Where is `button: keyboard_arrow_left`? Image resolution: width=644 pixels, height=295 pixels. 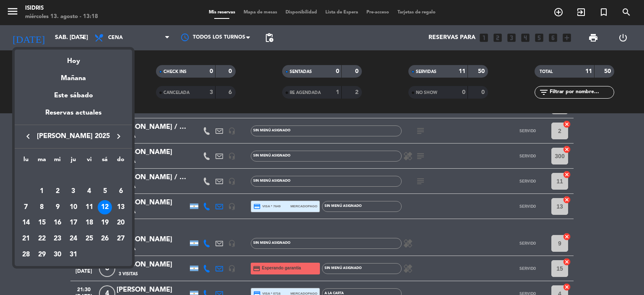 button: keyboard_arrow_left is located at coordinates (28, 136).